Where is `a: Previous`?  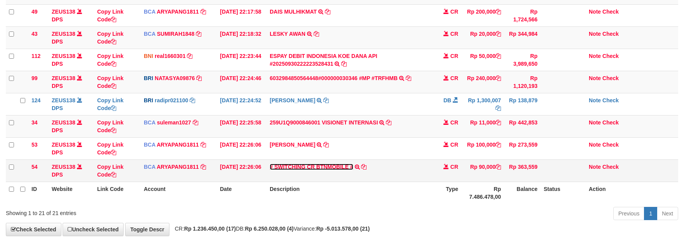 a: Previous is located at coordinates (629, 213).